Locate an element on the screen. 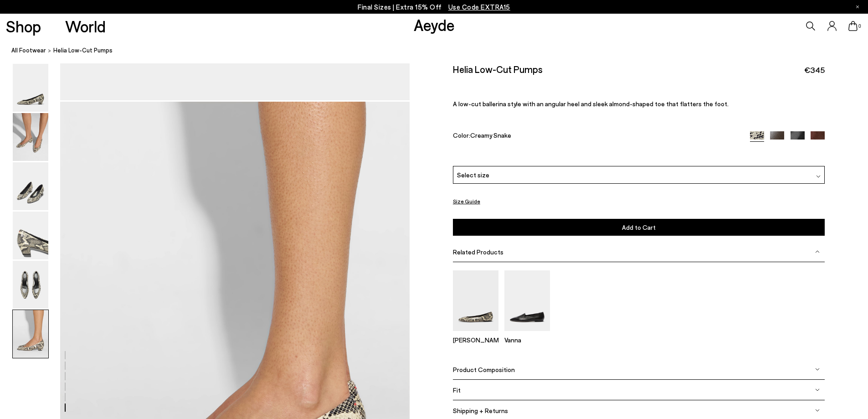 The width and height of the screenshot is (868, 419). a: Vanna Almond-Toe Loafers Vanna is located at coordinates (527, 334).